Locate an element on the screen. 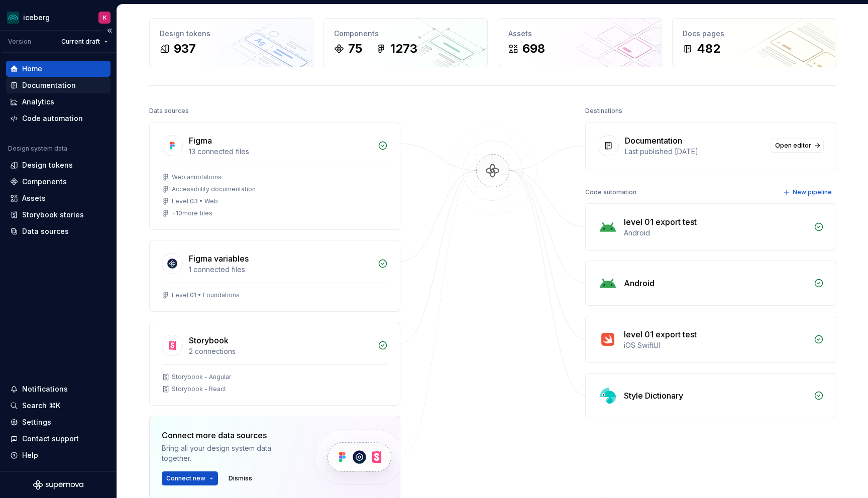  div: Version is located at coordinates (20, 42).